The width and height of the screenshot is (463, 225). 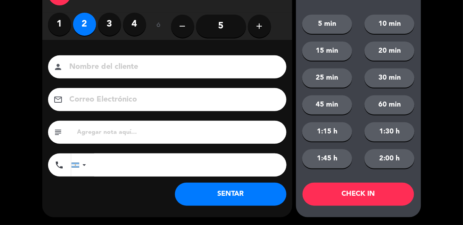 What do you see at coordinates (58, 132) in the screenshot?
I see `i: subject` at bounding box center [58, 132].